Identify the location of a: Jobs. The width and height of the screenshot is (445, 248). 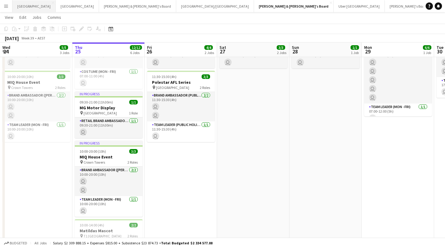
(37, 17).